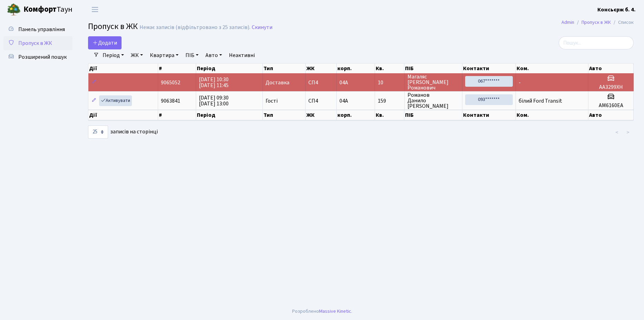 This screenshot has width=644, height=320. What do you see at coordinates (322, 311) in the screenshot?
I see `div: Розроблено .` at bounding box center [322, 311].